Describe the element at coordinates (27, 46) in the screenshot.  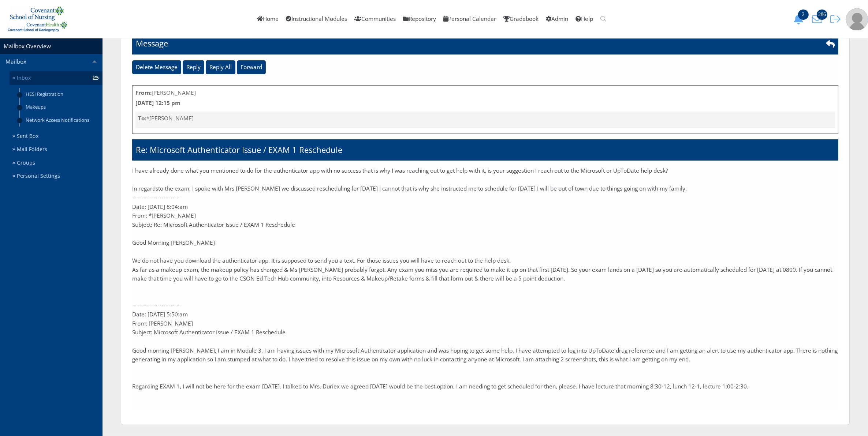
I see `a: Mailbox Overview` at that location.